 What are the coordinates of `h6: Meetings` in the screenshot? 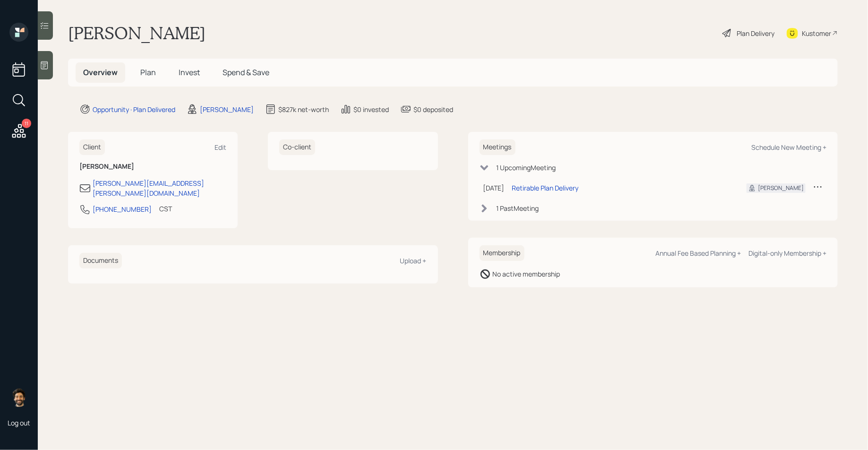 It's located at (497, 147).